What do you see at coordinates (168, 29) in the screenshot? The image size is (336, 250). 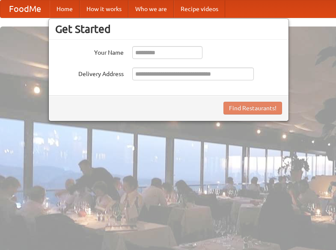 I see `h3: Get Started` at bounding box center [168, 29].